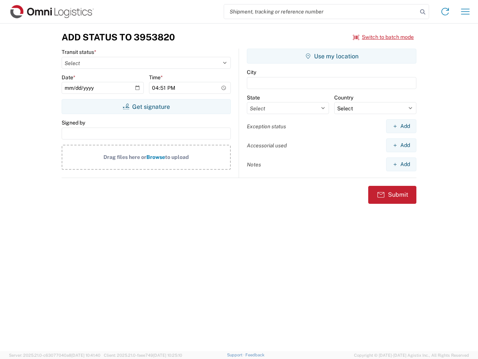 This screenshot has width=478, height=359. I want to click on label: Notes, so click(254, 164).